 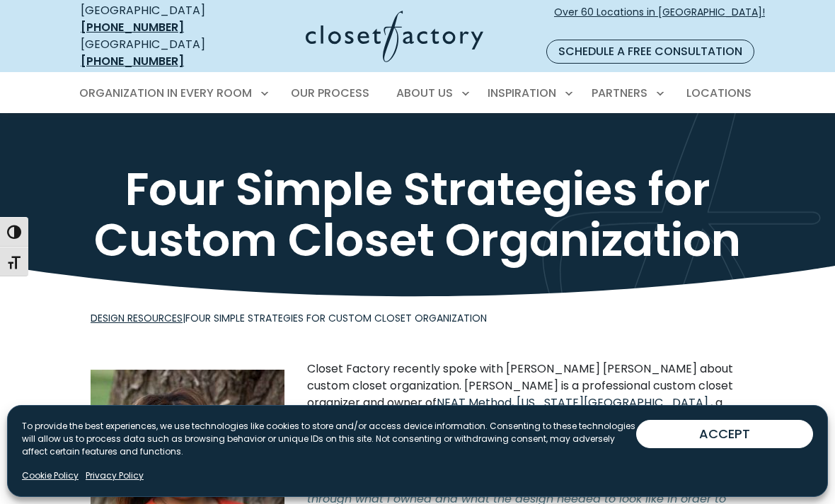 I want to click on span: Our Process, so click(x=330, y=92).